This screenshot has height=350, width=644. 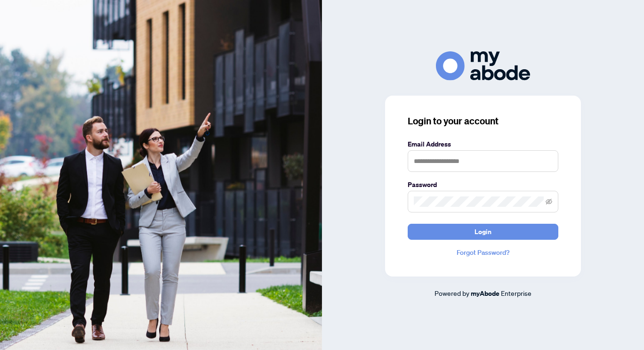 I want to click on span: Enterprise, so click(x=516, y=293).